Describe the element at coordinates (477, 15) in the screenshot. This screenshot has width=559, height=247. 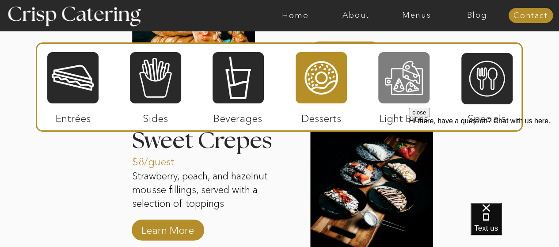
I see `a: Blog` at that location.